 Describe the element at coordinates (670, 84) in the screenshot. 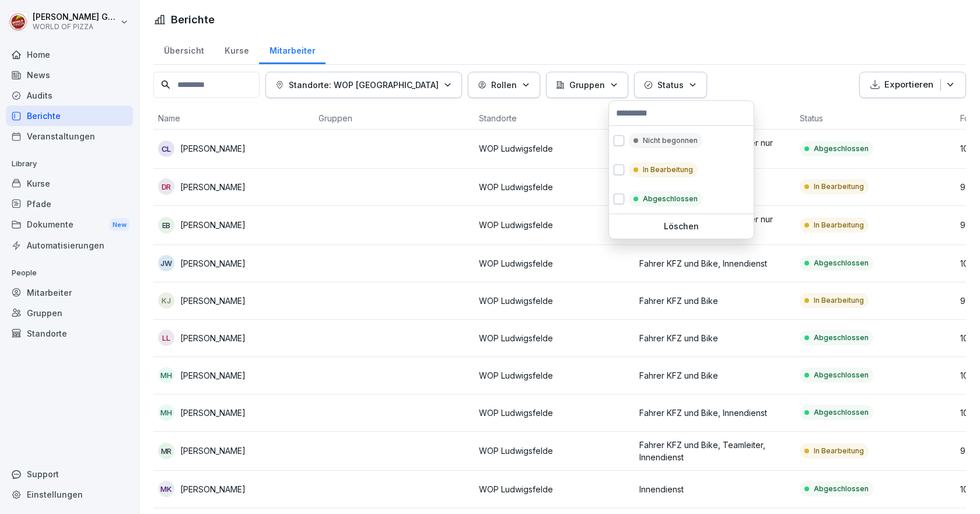

I see `p: Status` at that location.